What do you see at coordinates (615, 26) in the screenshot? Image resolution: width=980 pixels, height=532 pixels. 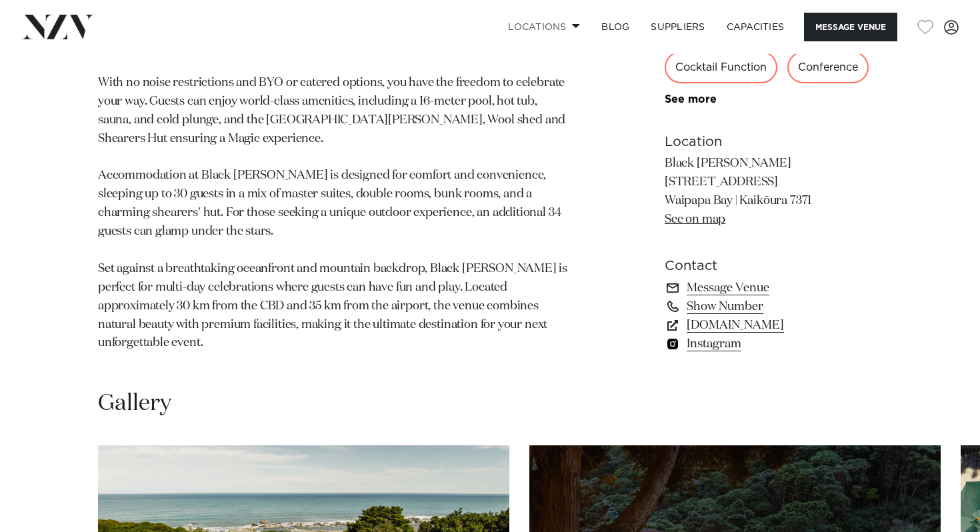 I see `a: BLOG` at bounding box center [615, 26].